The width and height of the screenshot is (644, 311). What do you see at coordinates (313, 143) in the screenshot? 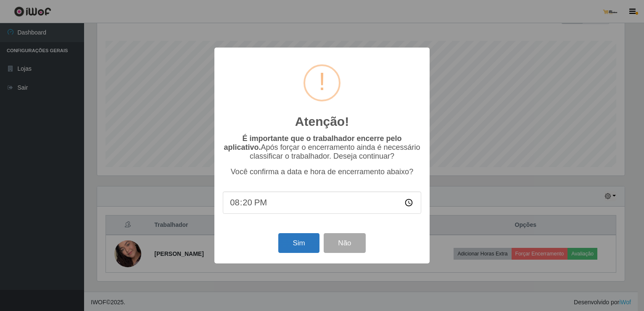
I see `b: É importante que o trabalhador encerre pelo aplicativo.` at bounding box center [313, 143].